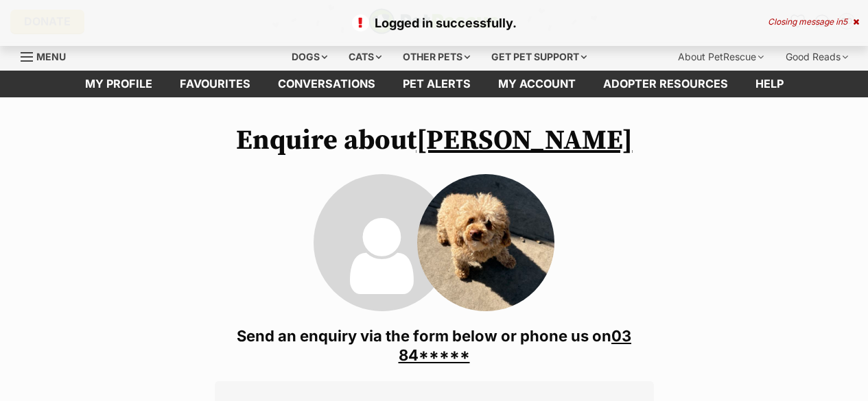 The height and width of the screenshot is (401, 868). I want to click on img: Lola Copacobana, so click(486, 242).